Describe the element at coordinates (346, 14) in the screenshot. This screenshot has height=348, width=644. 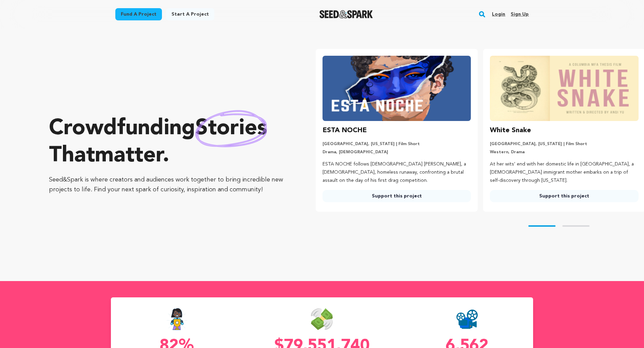
I see `a: Seed&Spark Homepage` at that location.